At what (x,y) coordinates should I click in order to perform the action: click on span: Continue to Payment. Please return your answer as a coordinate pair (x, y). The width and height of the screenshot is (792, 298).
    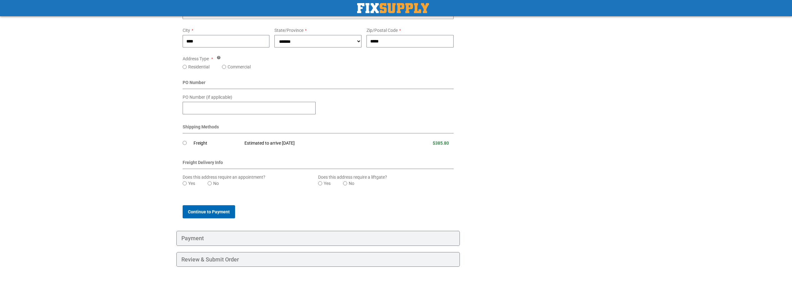
    Looking at the image, I should click on (209, 212).